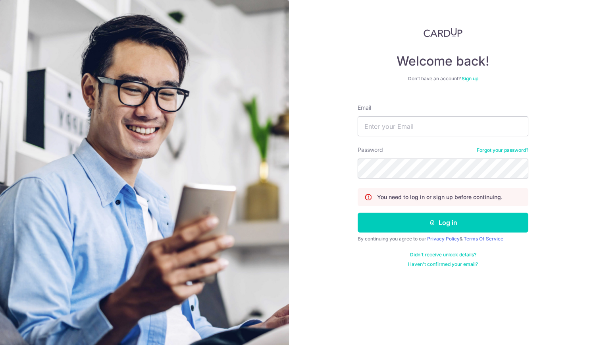 The width and height of the screenshot is (597, 345). Describe the element at coordinates (443, 239) in the screenshot. I see `div: By continuing you agree to our &` at that location.